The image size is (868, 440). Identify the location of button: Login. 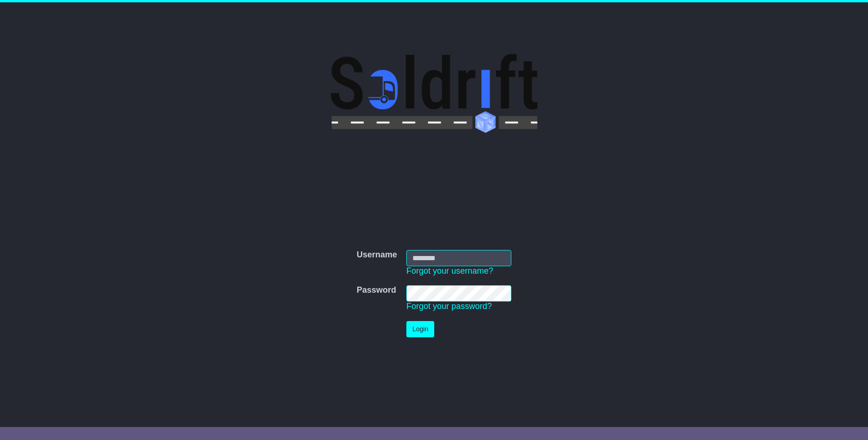
(420, 329).